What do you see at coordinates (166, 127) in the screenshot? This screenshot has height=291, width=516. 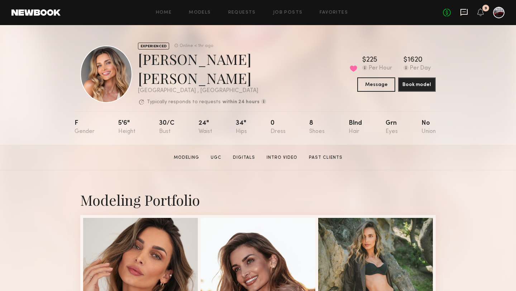 I see `div: 30/c` at bounding box center [166, 127].